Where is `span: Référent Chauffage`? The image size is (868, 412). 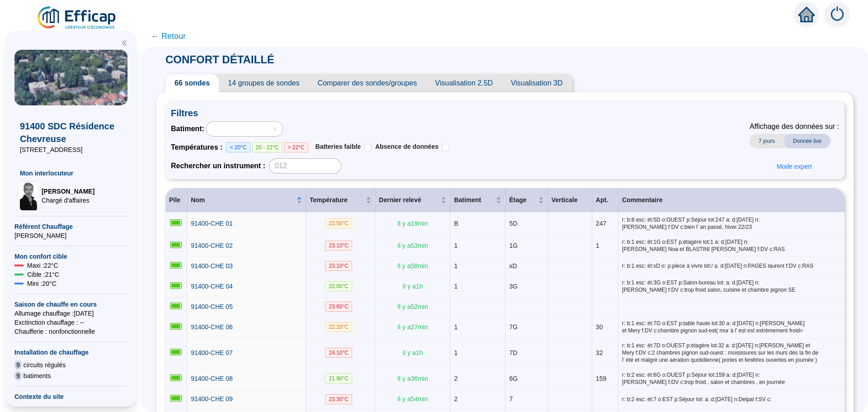
span: Référent Chauffage is located at coordinates (71, 227).